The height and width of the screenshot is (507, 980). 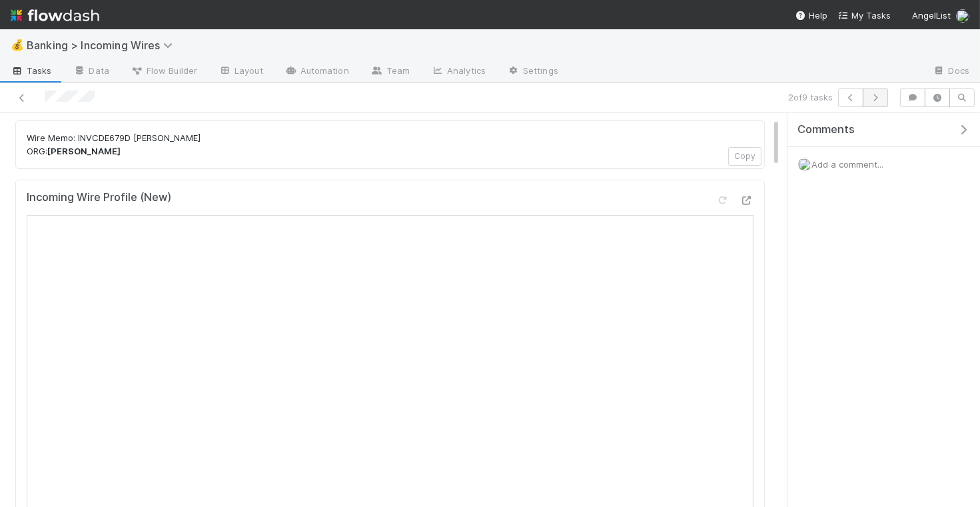 What do you see at coordinates (240, 72) in the screenshot?
I see `a: Layout` at bounding box center [240, 72].